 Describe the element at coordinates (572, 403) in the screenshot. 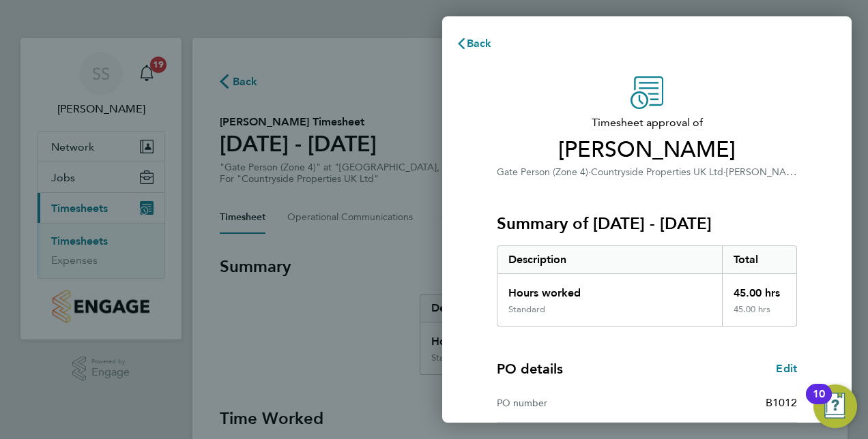

I see `div: PO number` at that location.